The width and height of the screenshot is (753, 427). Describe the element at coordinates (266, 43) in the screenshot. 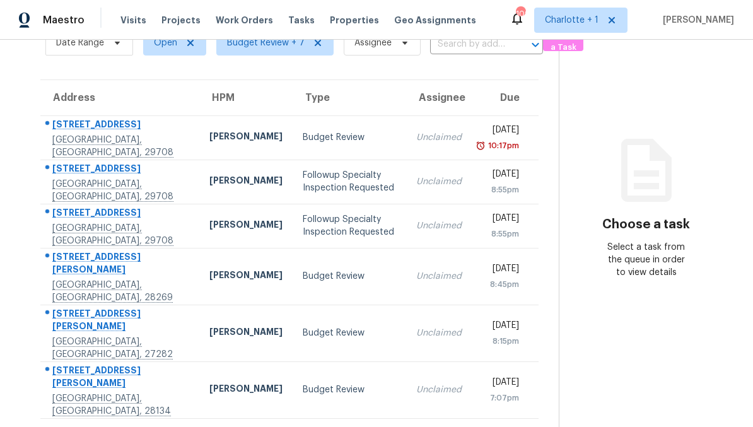

I see `span: Budget Review + 7` at that location.